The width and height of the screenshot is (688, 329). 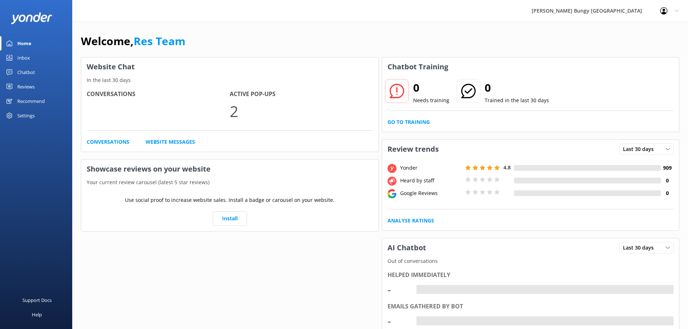 What do you see at coordinates (431, 100) in the screenshot?
I see `p: Needs training` at bounding box center [431, 100].